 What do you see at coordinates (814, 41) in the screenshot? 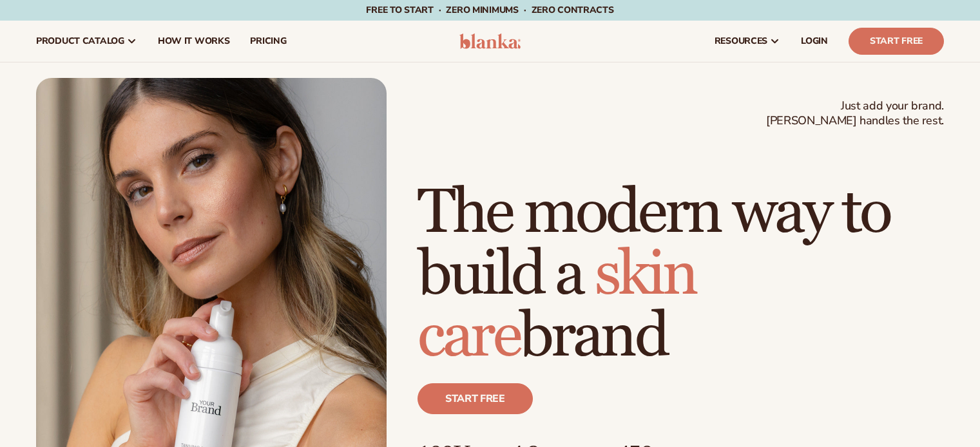
I see `a: LOGIN` at bounding box center [814, 41].